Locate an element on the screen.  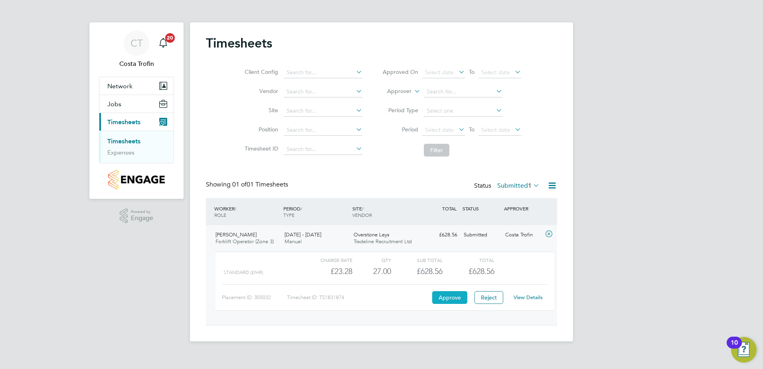
span: Forklift Operator (Zone 3) is located at coordinates (245, 241).